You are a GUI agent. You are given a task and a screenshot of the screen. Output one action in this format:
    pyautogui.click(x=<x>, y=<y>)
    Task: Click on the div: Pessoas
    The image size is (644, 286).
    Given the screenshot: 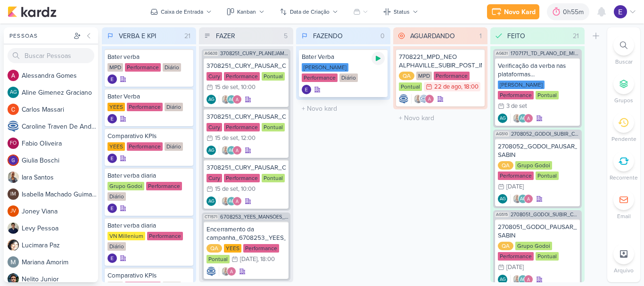 What is the action you would take?
    pyautogui.click(x=40, y=36)
    